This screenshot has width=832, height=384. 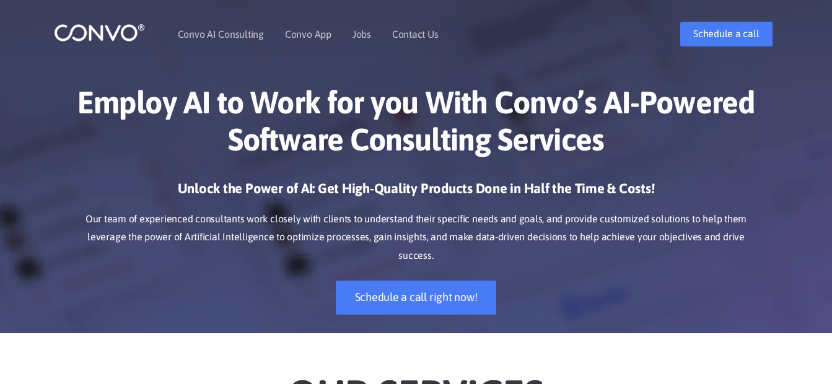 What do you see at coordinates (416, 238) in the screenshot?
I see `p: Our team of experienced consultants work closely with clients to understand their specific needs ...` at bounding box center [416, 238].